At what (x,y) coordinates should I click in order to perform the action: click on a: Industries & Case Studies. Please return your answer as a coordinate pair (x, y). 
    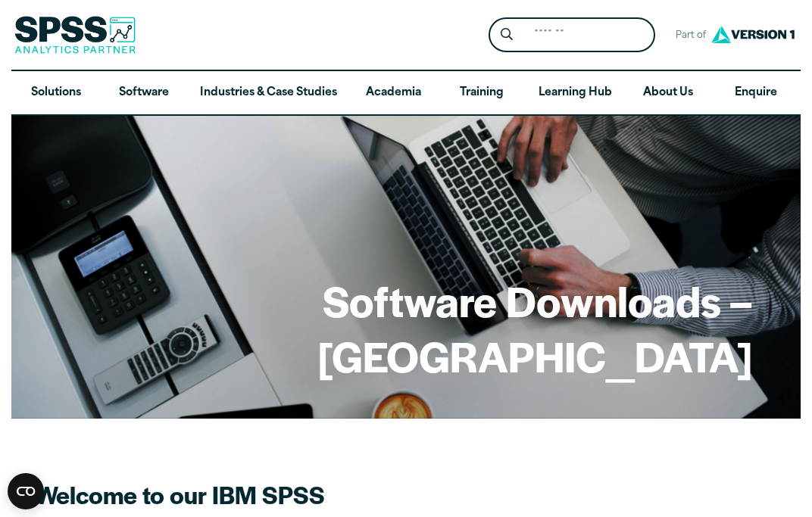
    Looking at the image, I should click on (268, 93).